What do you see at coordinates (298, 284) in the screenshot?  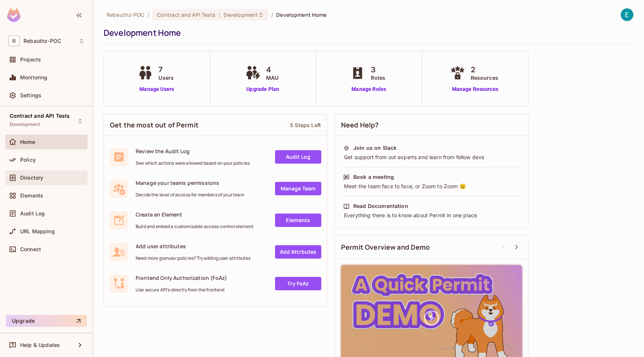 I see `a: Try FoAz` at bounding box center [298, 284].